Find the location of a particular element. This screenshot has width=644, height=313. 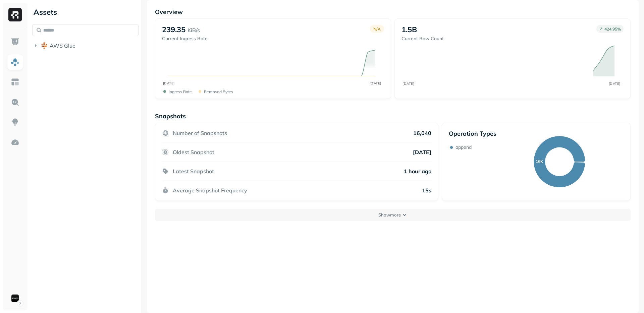

img: Asset Explorer is located at coordinates (15, 82).